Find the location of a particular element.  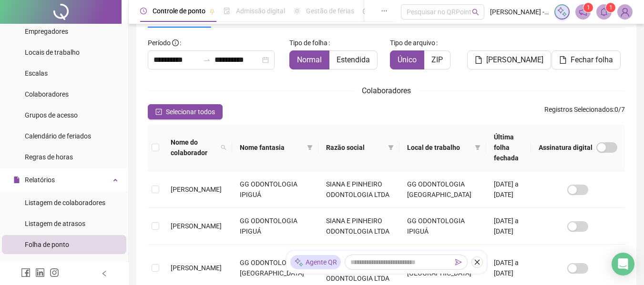

button: Selecionar todos is located at coordinates (185, 112).